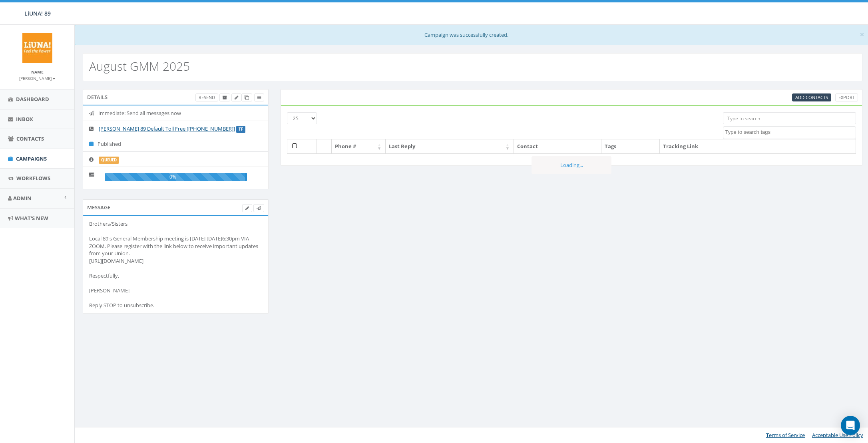  Describe the element at coordinates (175, 144) in the screenshot. I see `li: Published` at that location.